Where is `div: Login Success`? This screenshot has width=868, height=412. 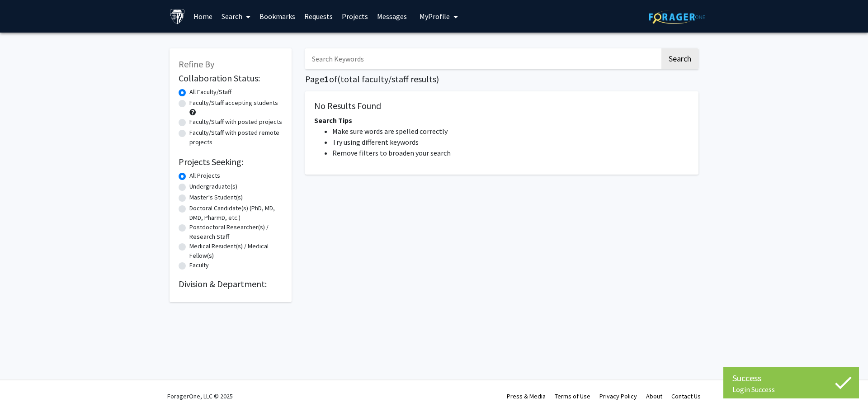 div: Login Success is located at coordinates (791, 389).